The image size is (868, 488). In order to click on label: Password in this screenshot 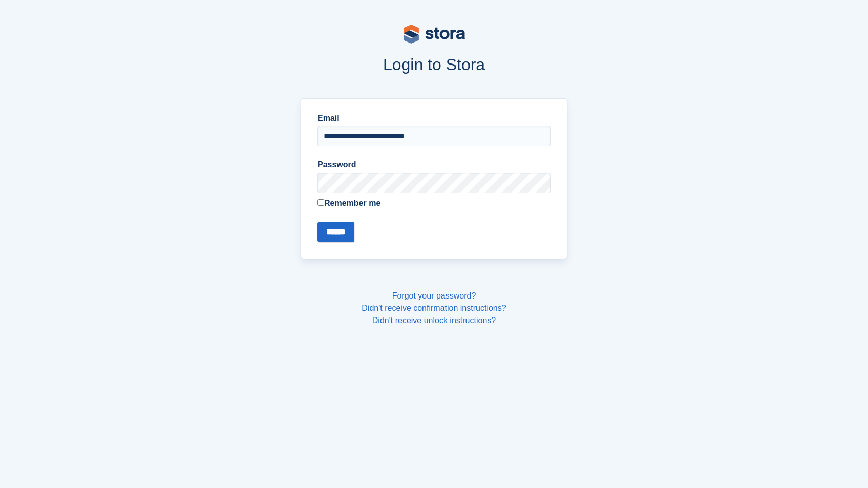, I will do `click(434, 165)`.